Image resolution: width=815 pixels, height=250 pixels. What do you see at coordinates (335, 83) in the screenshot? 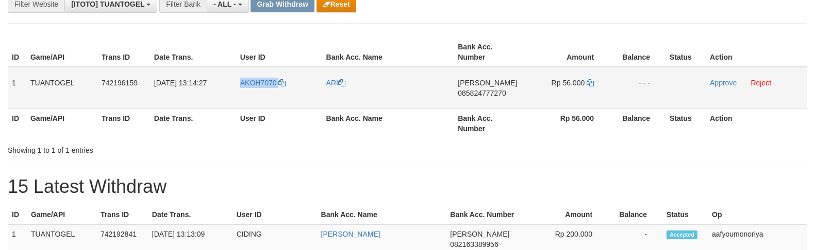
I see `a: ARI` at bounding box center [335, 83].